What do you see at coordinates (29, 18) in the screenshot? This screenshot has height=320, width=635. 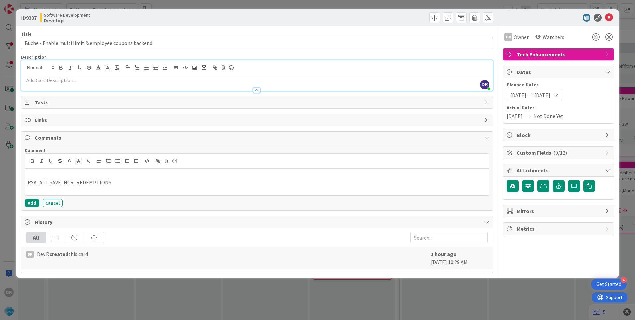 I see `span: ID` at bounding box center [29, 18].